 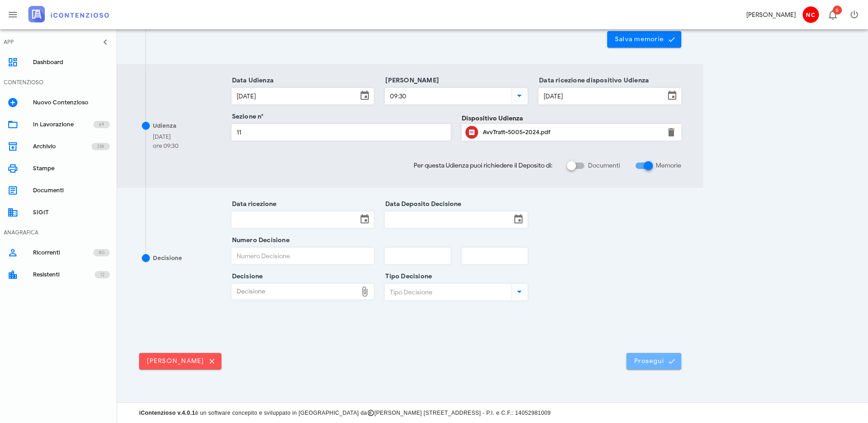 What do you see at coordinates (167, 413) in the screenshot?
I see `strong: iContenzioso v.4.0.1` at bounding box center [167, 413].